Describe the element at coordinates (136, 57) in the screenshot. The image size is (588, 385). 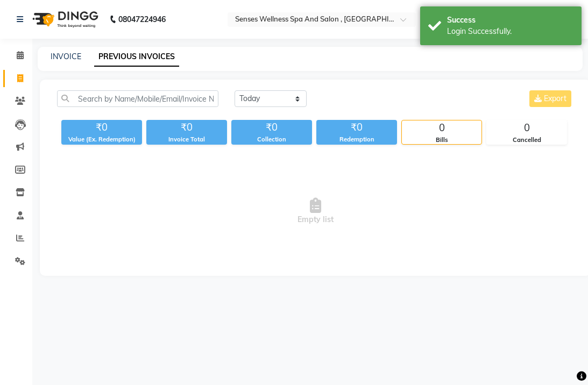
I see `a: PREVIOUS INVOICES` at that location.